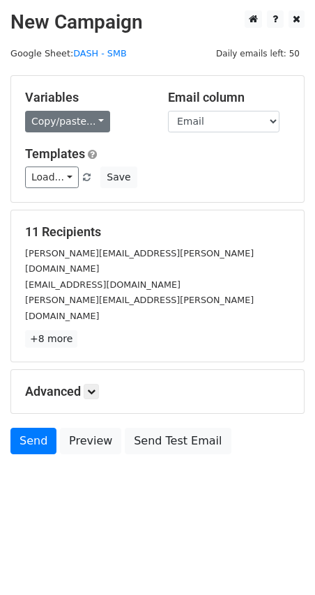 The height and width of the screenshot is (595, 315). What do you see at coordinates (100, 53) in the screenshot?
I see `a: DASH - SMB` at bounding box center [100, 53].